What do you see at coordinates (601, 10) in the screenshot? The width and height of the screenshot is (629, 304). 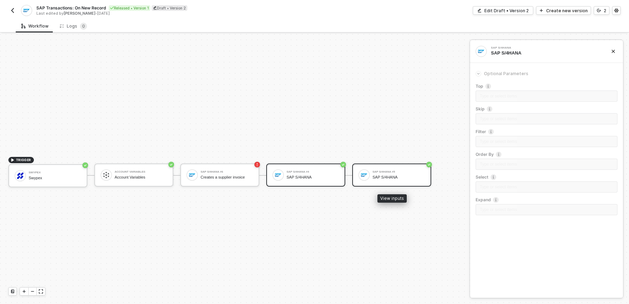 I see `button: 2` at bounding box center [601, 10].